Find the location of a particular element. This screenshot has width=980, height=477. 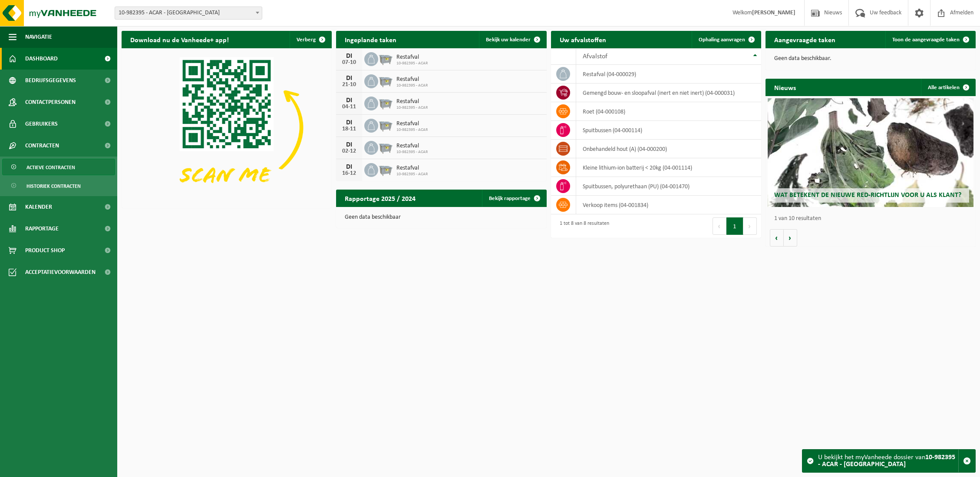

button: Previous is located at coordinates (719, 226).